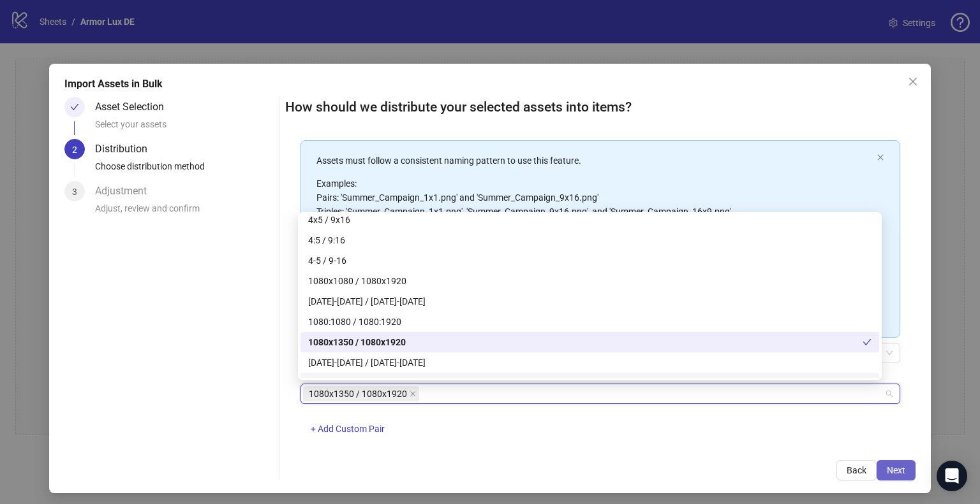  I want to click on div: Select your assets, so click(185, 128).